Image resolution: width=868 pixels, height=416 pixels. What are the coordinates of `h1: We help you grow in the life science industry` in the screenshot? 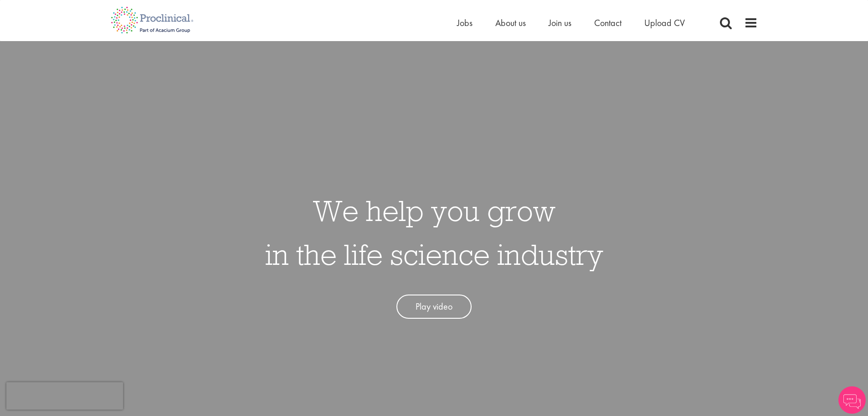 It's located at (434, 233).